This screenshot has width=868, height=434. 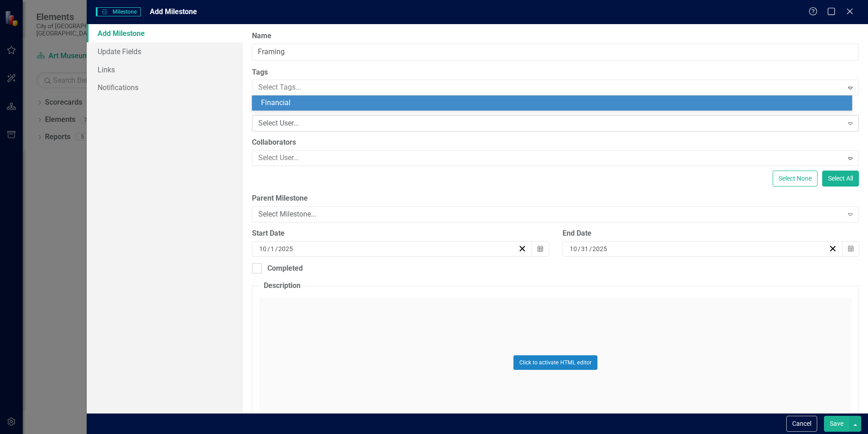 What do you see at coordinates (551, 214) in the screenshot?
I see `div: Select Milestone...` at bounding box center [551, 214].